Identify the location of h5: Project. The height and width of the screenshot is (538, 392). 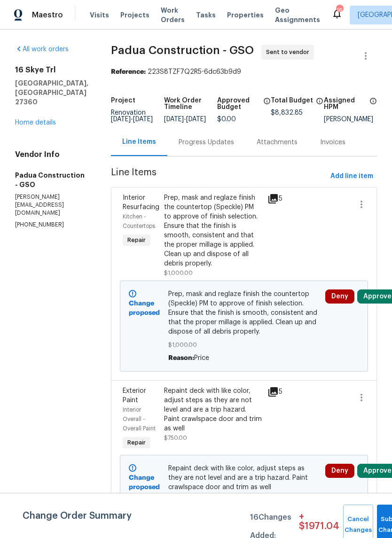
(123, 101).